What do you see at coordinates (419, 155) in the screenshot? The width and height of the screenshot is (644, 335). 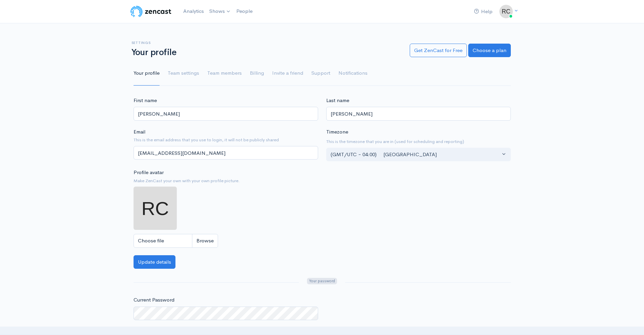 I see `button: (GMT/UTC − 04:00) Toronto` at bounding box center [419, 155].